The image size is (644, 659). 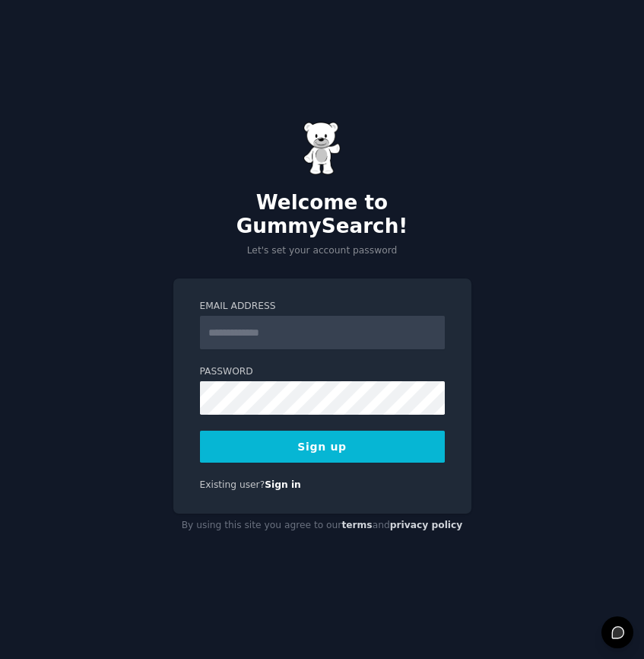 What do you see at coordinates (322, 149) in the screenshot?
I see `img: Gummy Bear` at bounding box center [322, 149].